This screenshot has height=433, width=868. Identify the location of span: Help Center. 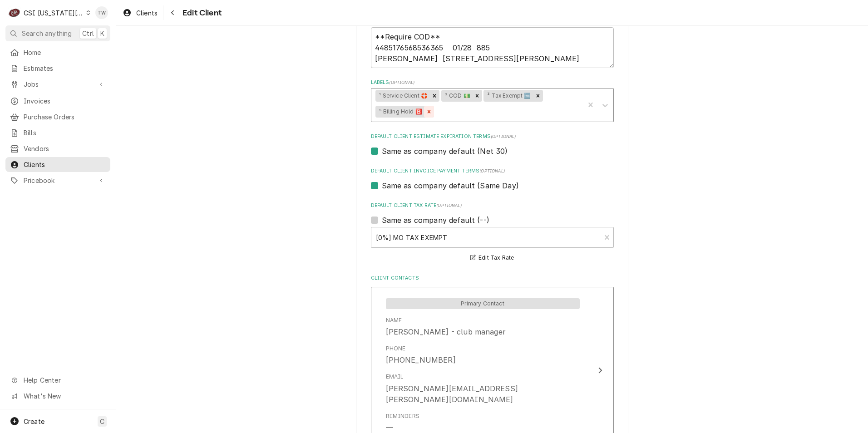
(64, 380).